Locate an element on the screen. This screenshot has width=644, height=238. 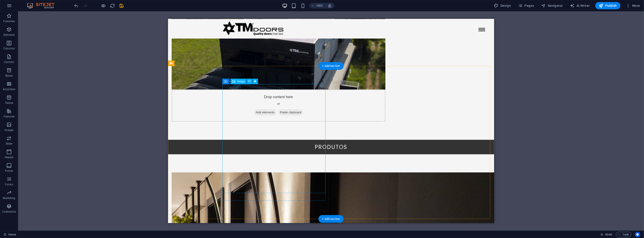
button: Publish is located at coordinates (608, 5).